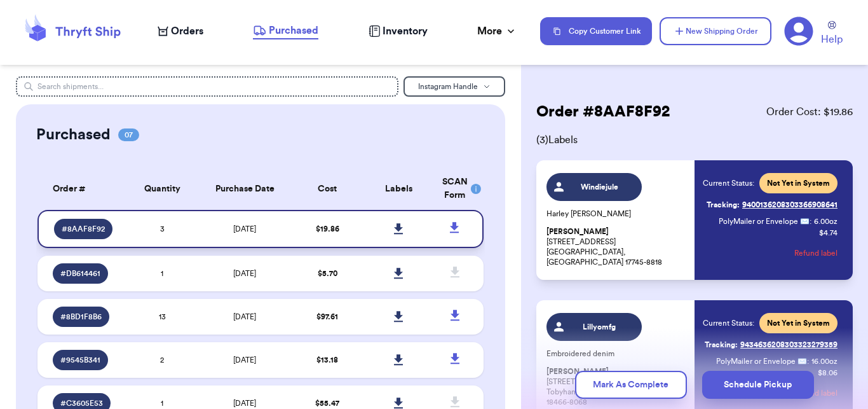  I want to click on p: $ 4.74, so click(828, 233).